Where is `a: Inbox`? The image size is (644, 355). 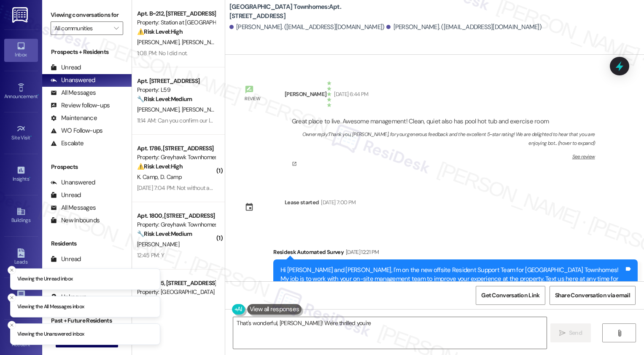 a: Inbox is located at coordinates (21, 50).